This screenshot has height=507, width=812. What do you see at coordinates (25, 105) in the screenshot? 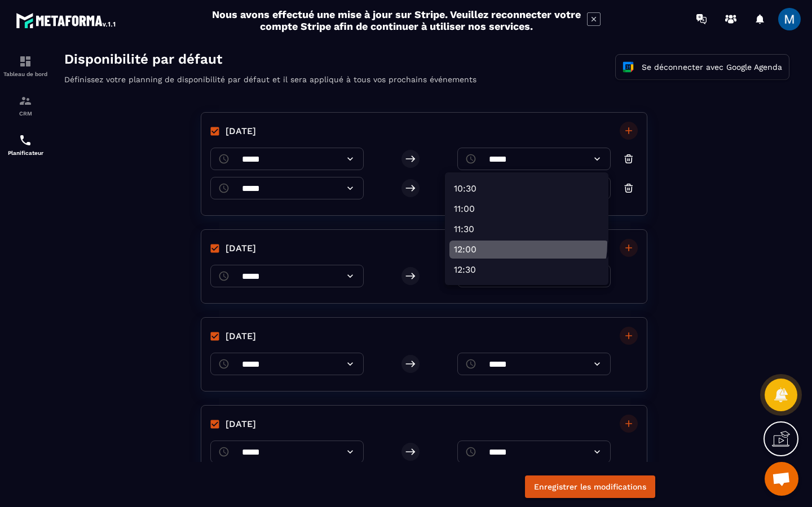
I see `a: formationformationCRM` at bounding box center [25, 105].